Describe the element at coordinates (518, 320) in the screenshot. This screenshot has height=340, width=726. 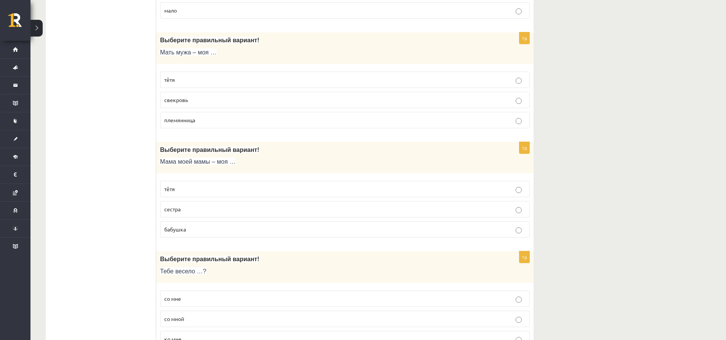
I see `input: со мной` at that location.